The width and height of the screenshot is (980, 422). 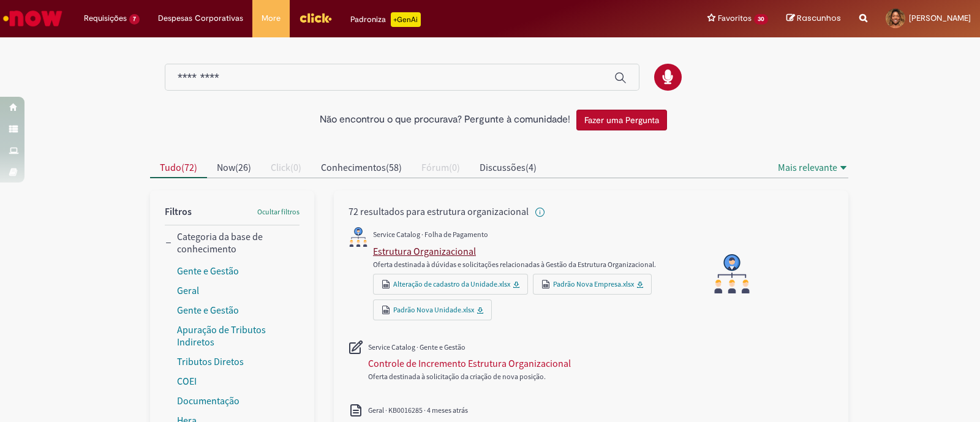 I want to click on p: +GenAi, so click(x=406, y=20).